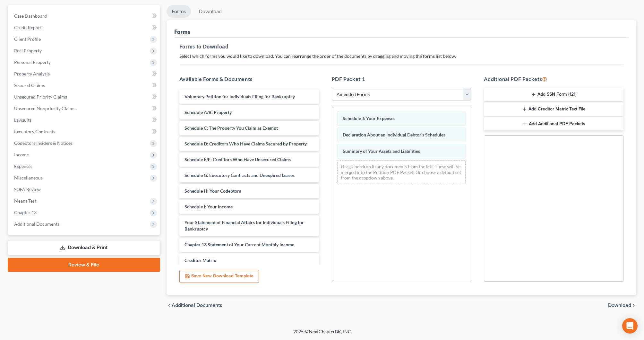  What do you see at coordinates (245, 143) in the screenshot?
I see `span: Schedule D: Creditors Who Have Claims Secured by Property` at bounding box center [245, 143].